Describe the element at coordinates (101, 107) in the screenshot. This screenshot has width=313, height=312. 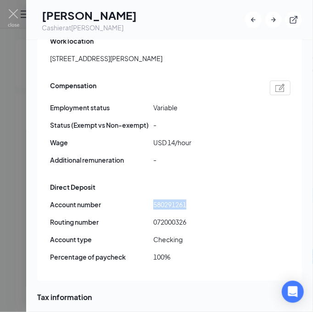
I see `span: Employment status` at that location.